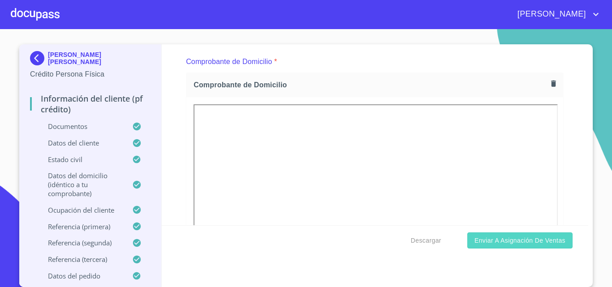  I want to click on button: Enviar a Asignación de Ventas, so click(520, 241).